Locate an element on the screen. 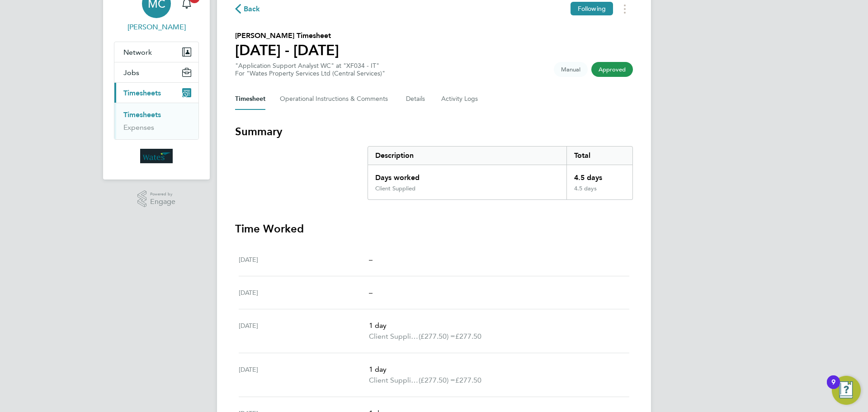 The width and height of the screenshot is (868, 412). h3: Time Worked is located at coordinates (434, 229).